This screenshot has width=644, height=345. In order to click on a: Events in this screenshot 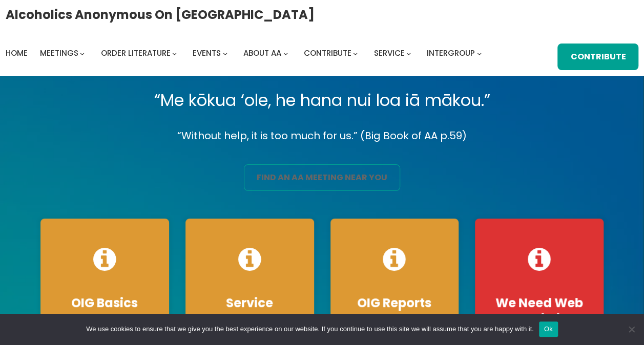, I will do `click(207, 53)`.